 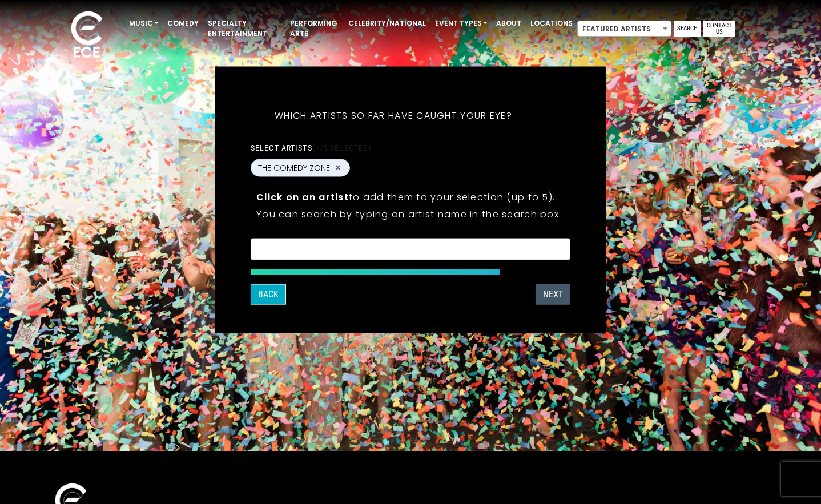 I want to click on a: Comedy, so click(x=183, y=24).